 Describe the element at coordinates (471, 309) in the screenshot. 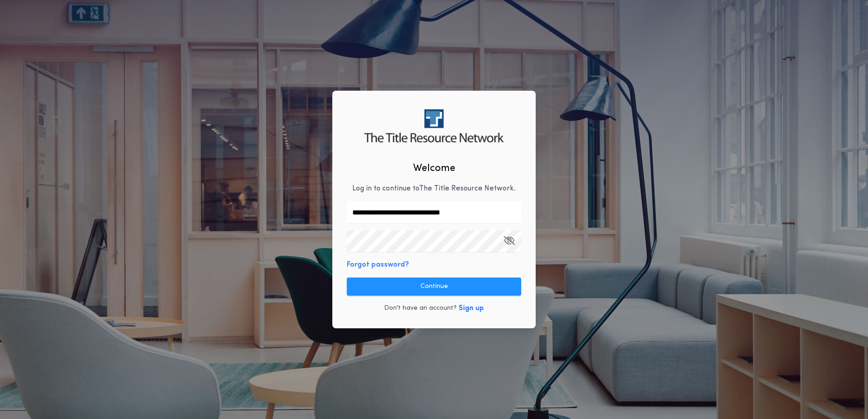

I see `button: Sign up` at that location.